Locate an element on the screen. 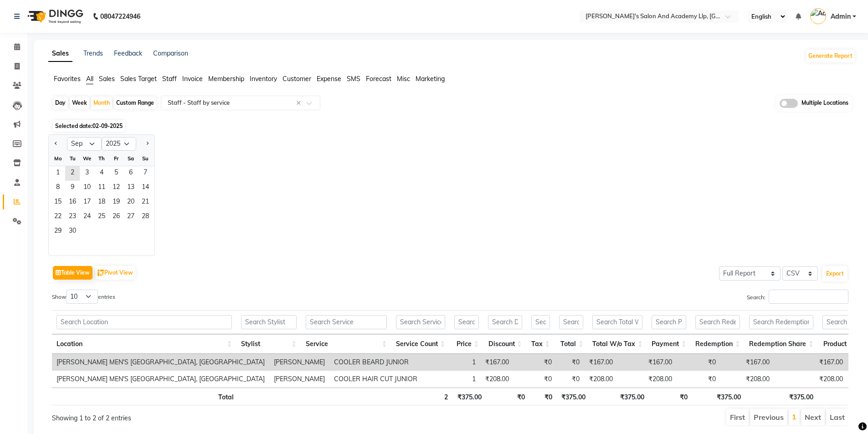 This screenshot has height=434, width=868. td: COOLER HAIR CUT JUNIOR is located at coordinates (375, 379).